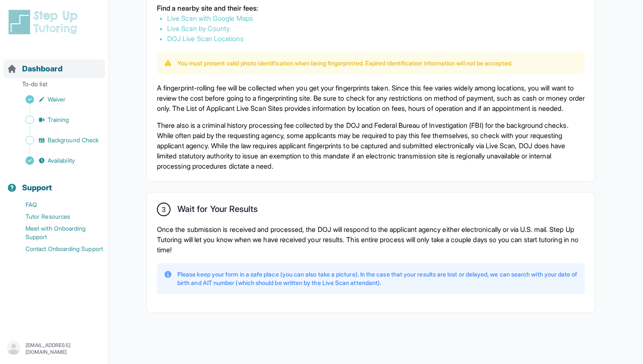  I want to click on p: Once the submission is received and processed, the DOJ will respond to the applicant agency eithe..., so click(371, 240).